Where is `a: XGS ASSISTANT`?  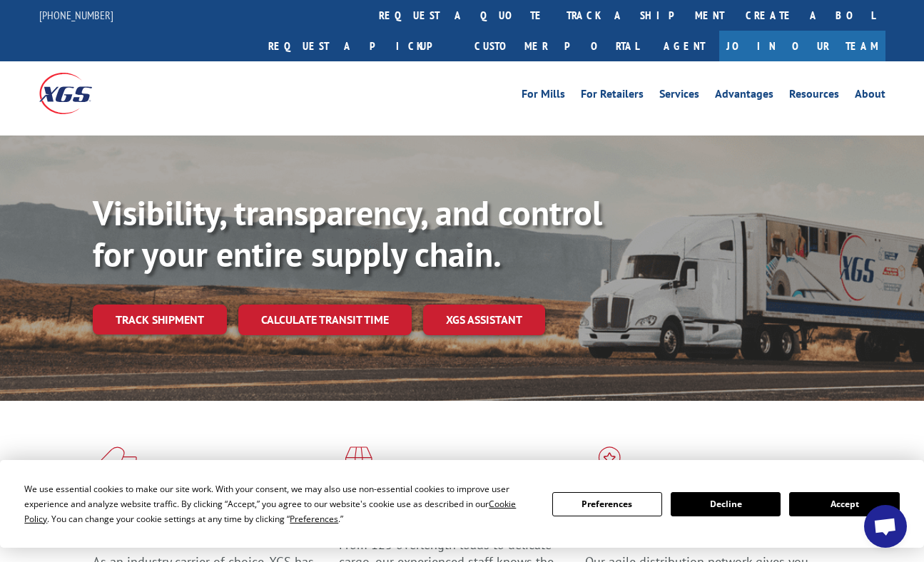
a: XGS ASSISTANT is located at coordinates (484, 320).